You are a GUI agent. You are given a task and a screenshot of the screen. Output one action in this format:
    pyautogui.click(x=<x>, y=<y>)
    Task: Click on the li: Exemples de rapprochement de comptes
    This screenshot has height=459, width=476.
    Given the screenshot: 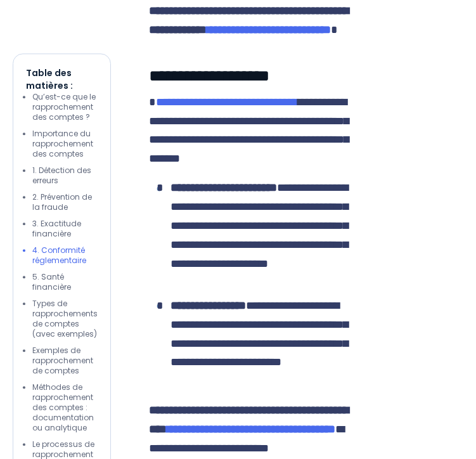 What is the action you would take?
    pyautogui.click(x=64, y=361)
    